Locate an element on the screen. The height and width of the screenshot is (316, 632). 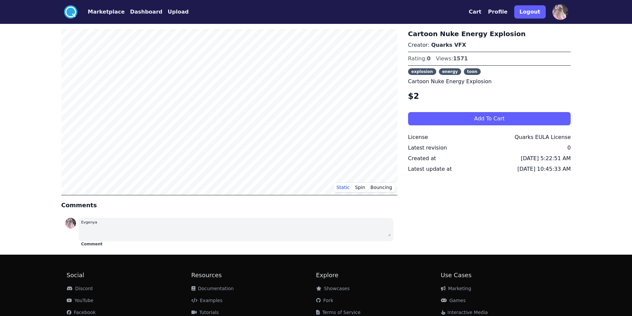
button: Dashboard is located at coordinates (146, 12).